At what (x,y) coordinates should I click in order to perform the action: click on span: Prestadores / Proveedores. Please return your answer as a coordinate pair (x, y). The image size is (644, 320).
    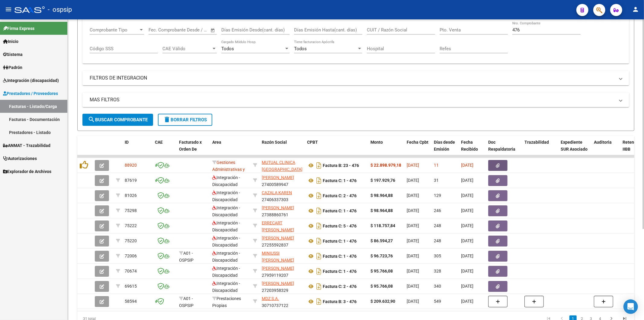
    Looking at the image, I should click on (30, 93).